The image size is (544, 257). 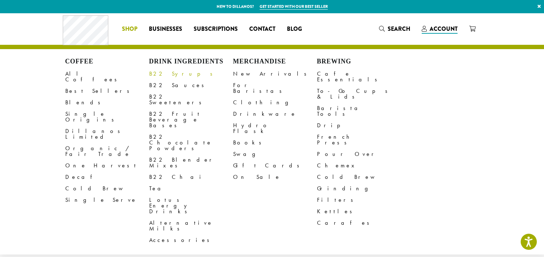 I want to click on a: Chemex, so click(x=359, y=166).